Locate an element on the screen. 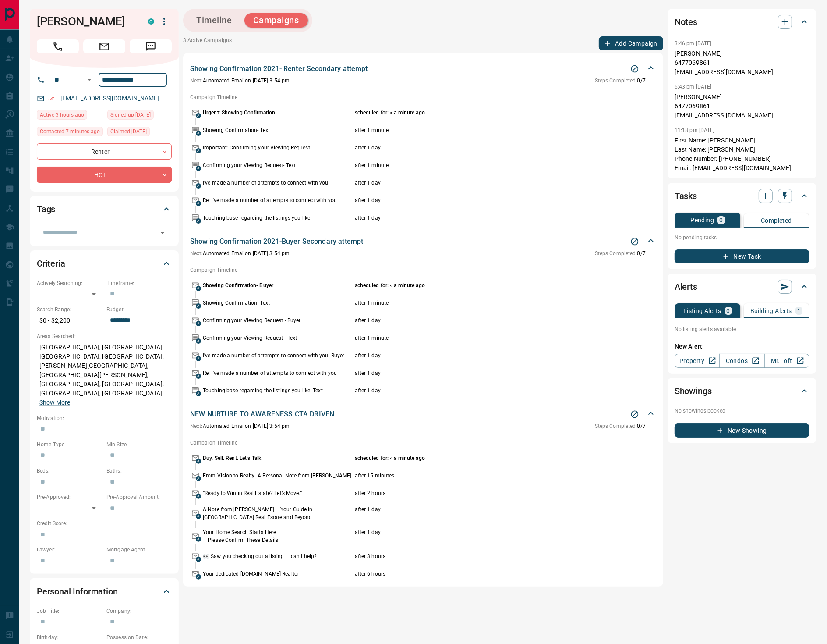  p: $0 - $2,200 is located at coordinates (69, 320).